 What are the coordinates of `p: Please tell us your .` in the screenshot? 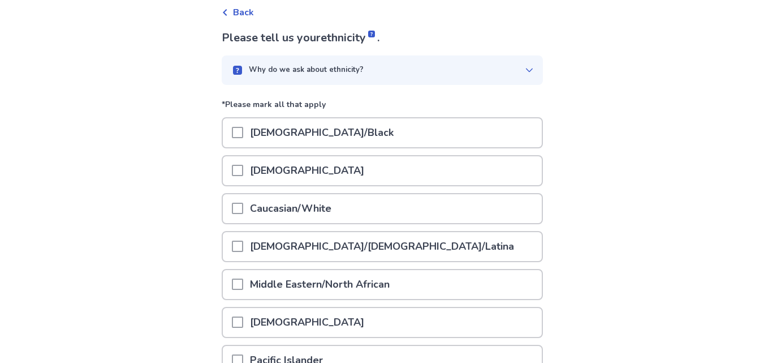 It's located at (382, 38).